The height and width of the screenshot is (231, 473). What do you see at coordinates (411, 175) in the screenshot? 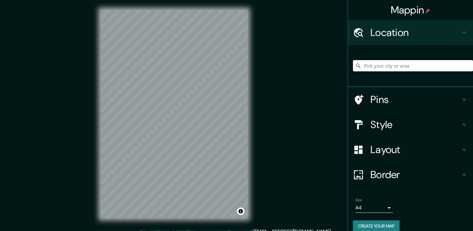
I see `div: Border` at bounding box center [411, 175].